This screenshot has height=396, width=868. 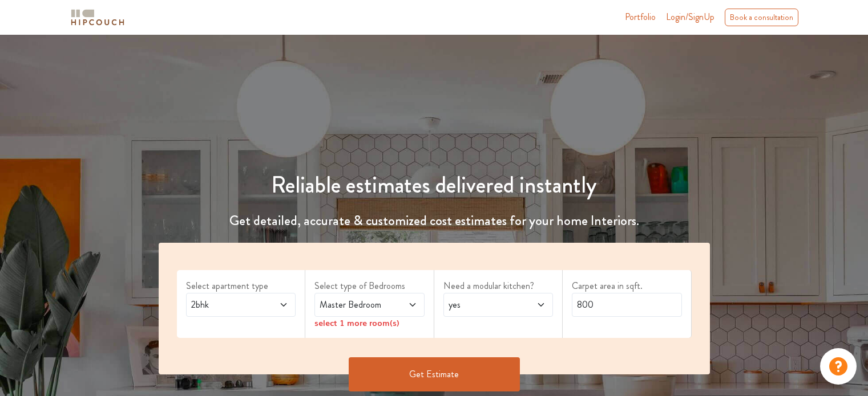 I want to click on div: Book a consultation, so click(x=762, y=18).